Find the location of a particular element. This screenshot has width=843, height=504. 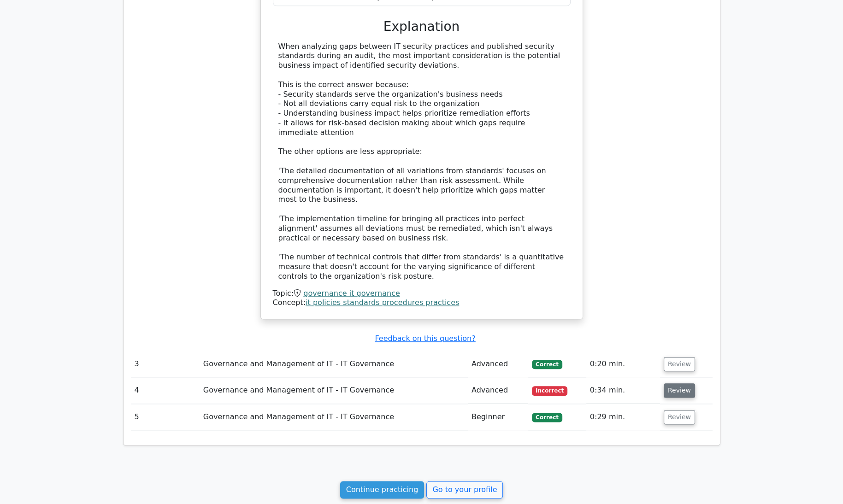

td: 3 is located at coordinates (165, 364).